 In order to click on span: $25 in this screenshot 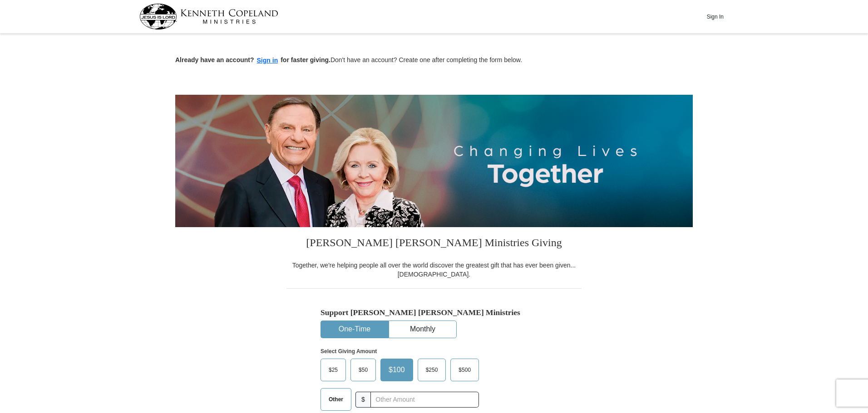, I will do `click(333, 370)`.